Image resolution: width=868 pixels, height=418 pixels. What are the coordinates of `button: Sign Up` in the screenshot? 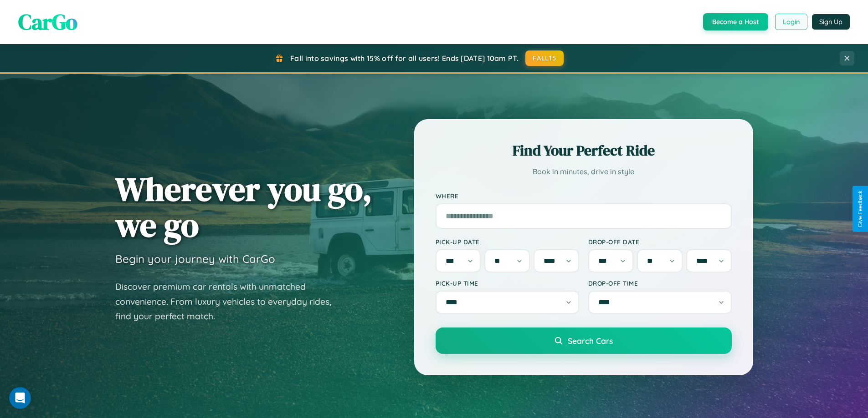 It's located at (831, 21).